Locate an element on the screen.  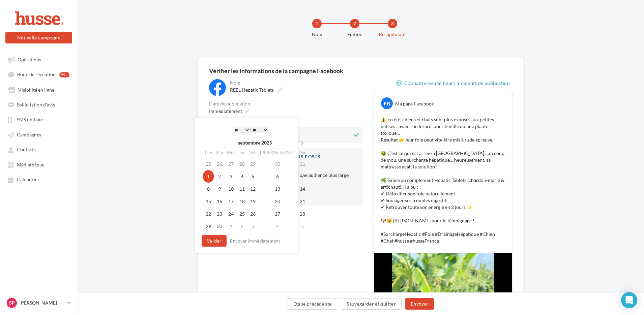
div: Vérifier les informations de la campagne Facebook is located at coordinates (361, 71).